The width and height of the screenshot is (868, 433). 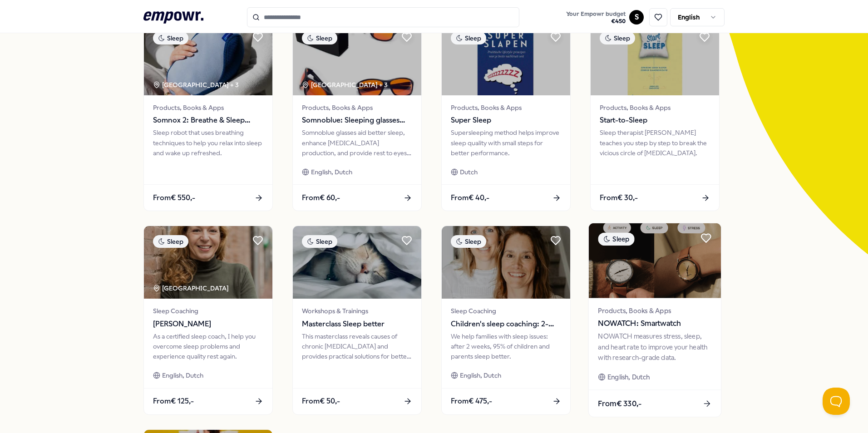 I want to click on span: Your Empowr budget, so click(x=596, y=14).